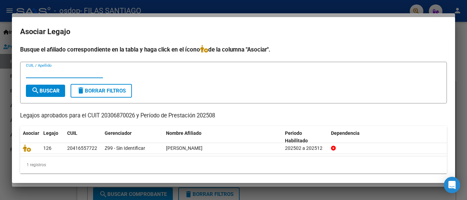 Image resolution: width=467 pixels, height=200 pixels. What do you see at coordinates (233, 116) in the screenshot?
I see `p: Legajos aprobados para el CUIT 20306870026 y Período de Prestación 202508` at bounding box center [233, 116].